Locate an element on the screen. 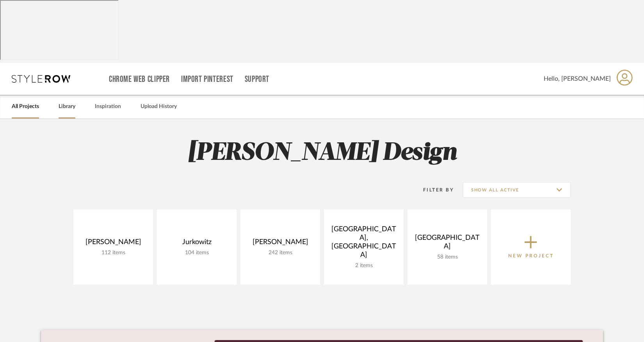  div: Filter By is located at coordinates (433, 190).